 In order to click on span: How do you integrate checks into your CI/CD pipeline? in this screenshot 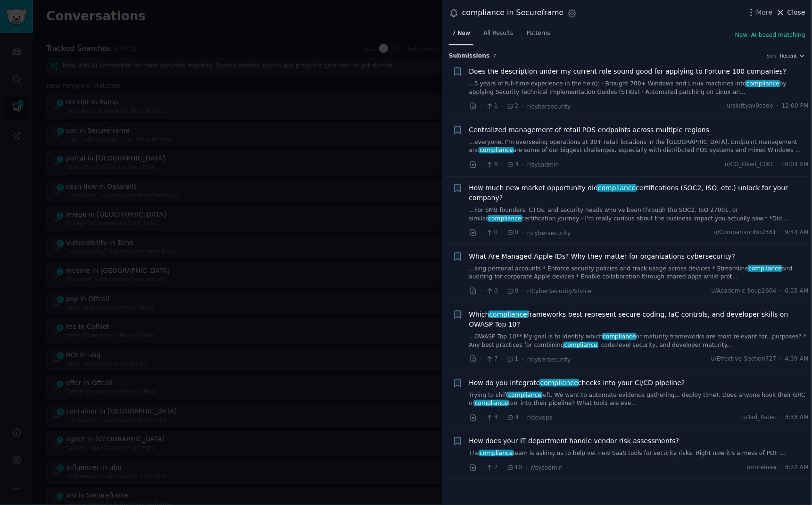, I will do `click(577, 382)`.